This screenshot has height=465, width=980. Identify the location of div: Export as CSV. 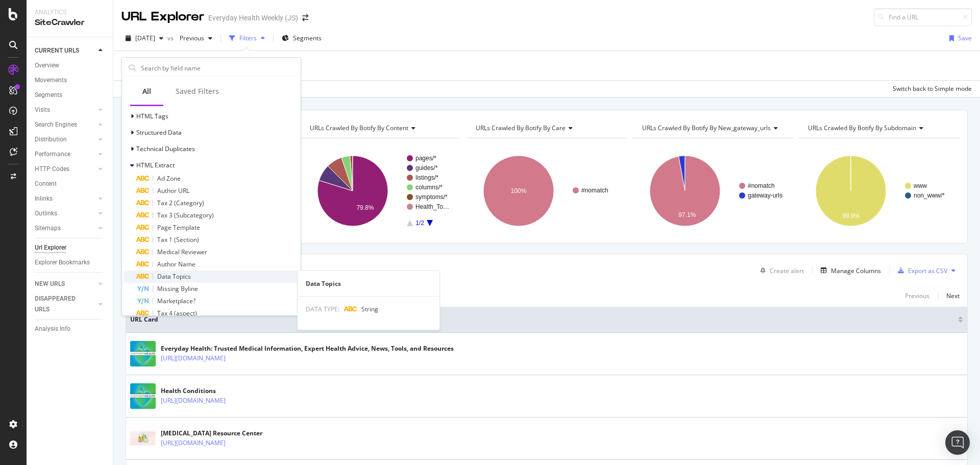
(928, 271).